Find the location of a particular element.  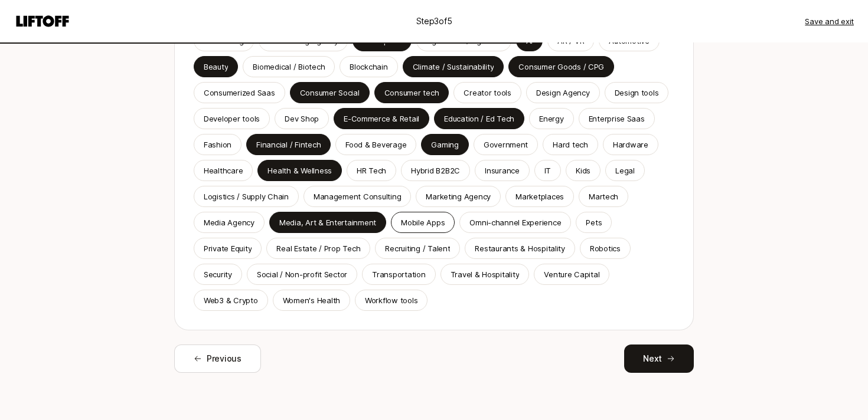

span: Previous is located at coordinates (223, 359).